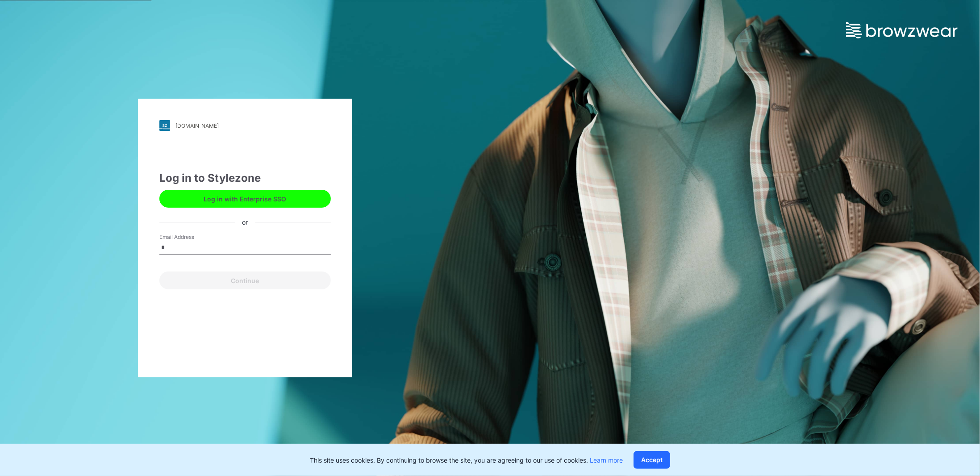  I want to click on p: This site uses cookies. By continuing to browse the site, you are agreeing to our use of cookies., so click(466, 460).